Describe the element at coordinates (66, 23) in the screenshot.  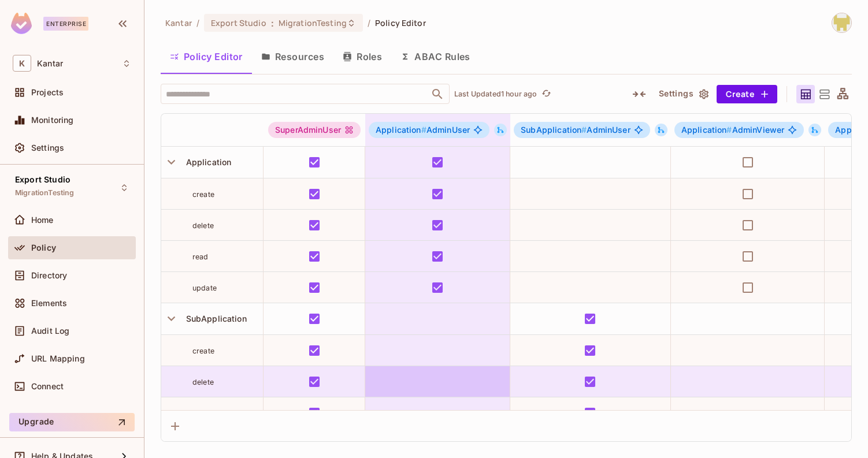
I see `div: Enterprise` at that location.